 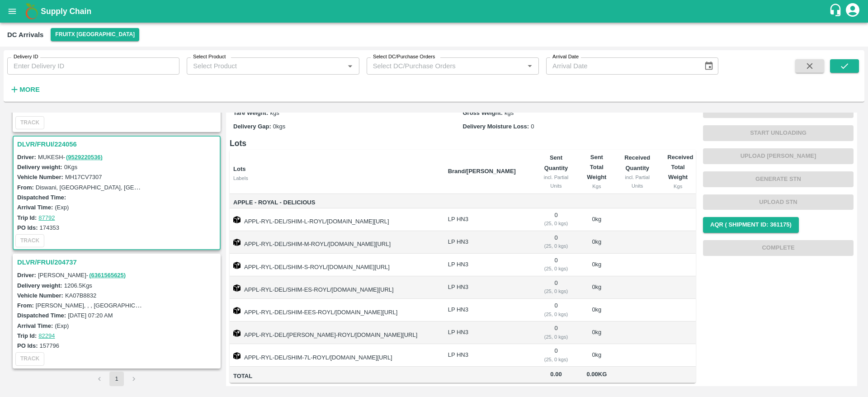 What do you see at coordinates (556, 163) in the screenshot?
I see `b: Sent Quantity` at bounding box center [556, 163].